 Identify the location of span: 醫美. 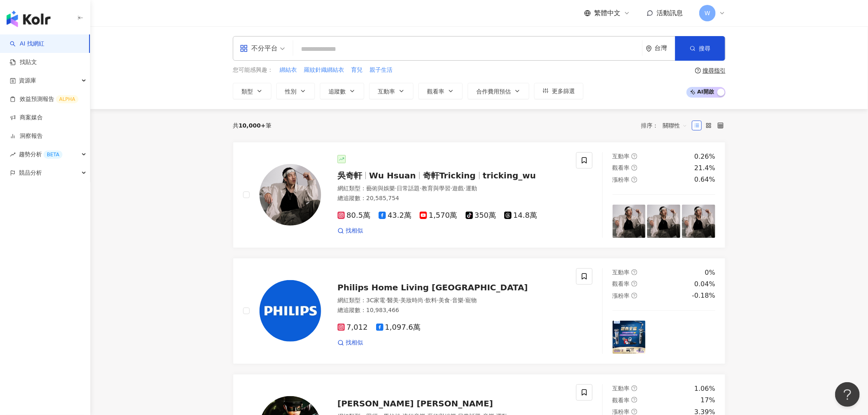
(393, 300).